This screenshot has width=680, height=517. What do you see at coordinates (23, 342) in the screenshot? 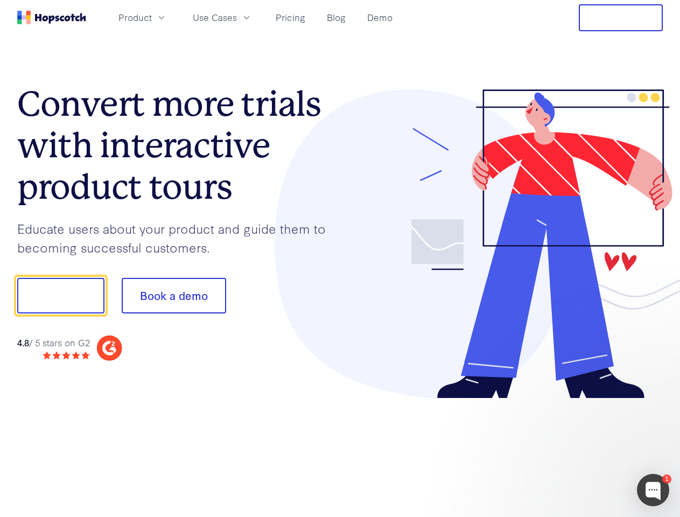
I see `strong: 4.8` at bounding box center [23, 342].